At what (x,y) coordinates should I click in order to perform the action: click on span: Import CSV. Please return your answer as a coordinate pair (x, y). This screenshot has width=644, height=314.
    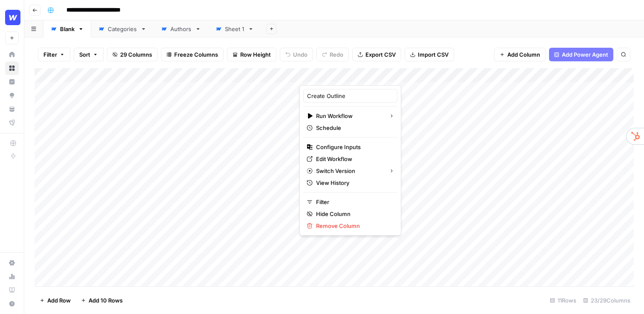
    Looking at the image, I should click on (433, 55).